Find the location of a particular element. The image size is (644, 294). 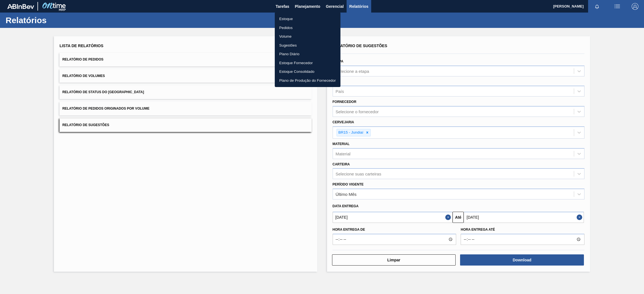

a: Estoque Consolidado is located at coordinates (307, 72).